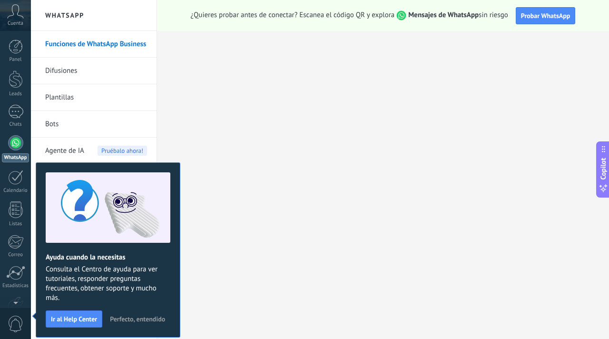 The height and width of the screenshot is (339, 609). I want to click on span: Cuenta, so click(15, 23).